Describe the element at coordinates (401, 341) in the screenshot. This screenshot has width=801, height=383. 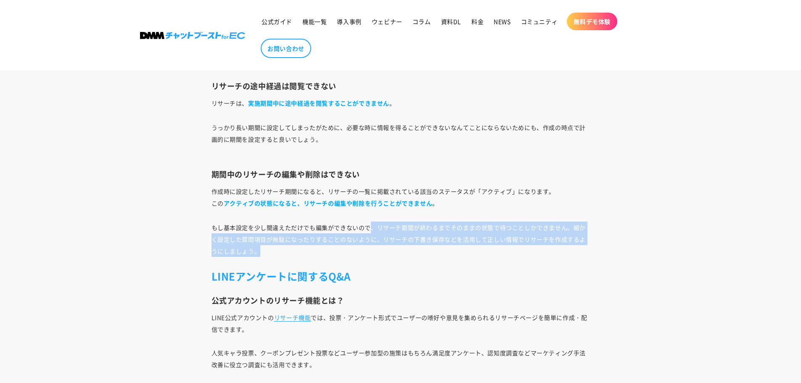
I see `p: LINE公式アカウントの では、投票・アンケート形式でユーザーの嗜好や意見を集められるリサーチページを簡単に作成・配信できます。 人気キャラ投票、クーポンプレゼント投票などユーザー参加型の施策は...` at that location.